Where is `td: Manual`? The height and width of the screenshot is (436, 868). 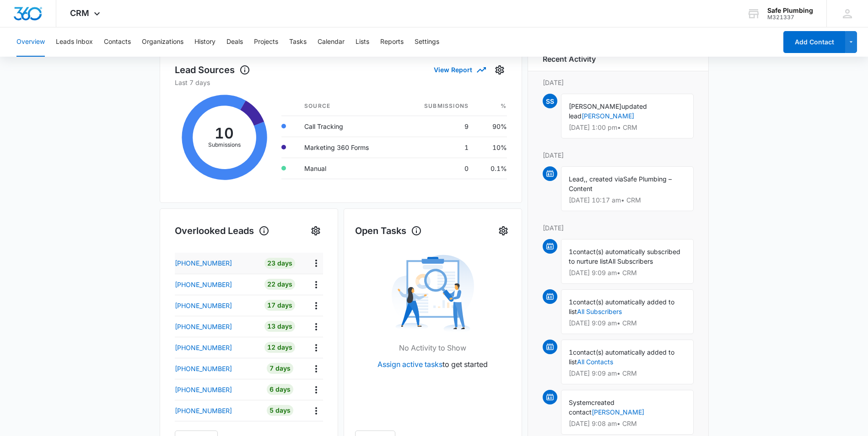 td: Manual is located at coordinates (348, 169).